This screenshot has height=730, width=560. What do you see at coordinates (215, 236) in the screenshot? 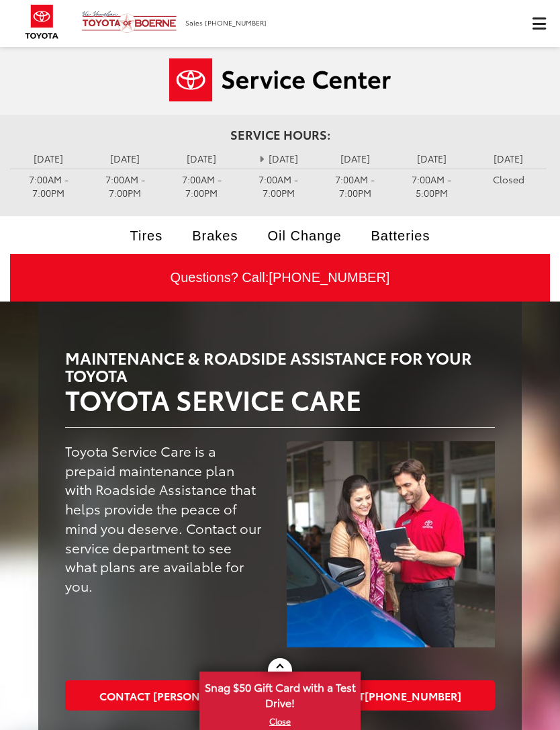
I see `a: Brakes` at bounding box center [215, 236].